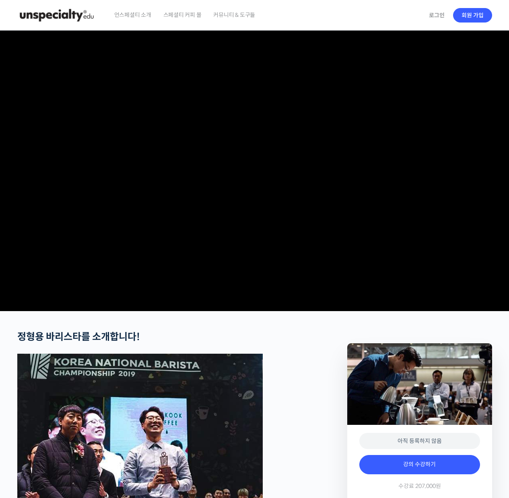  Describe the element at coordinates (419, 441) in the screenshot. I see `div: 아직 등록하지 않음` at that location.